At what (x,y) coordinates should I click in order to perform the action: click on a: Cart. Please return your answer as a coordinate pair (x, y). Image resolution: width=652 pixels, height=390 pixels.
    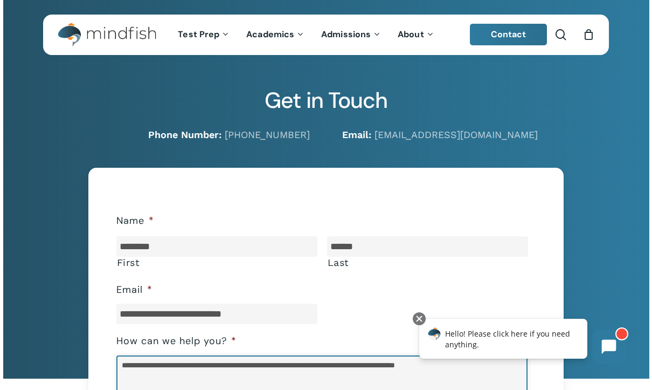
    Looking at the image, I should click on (589, 35).